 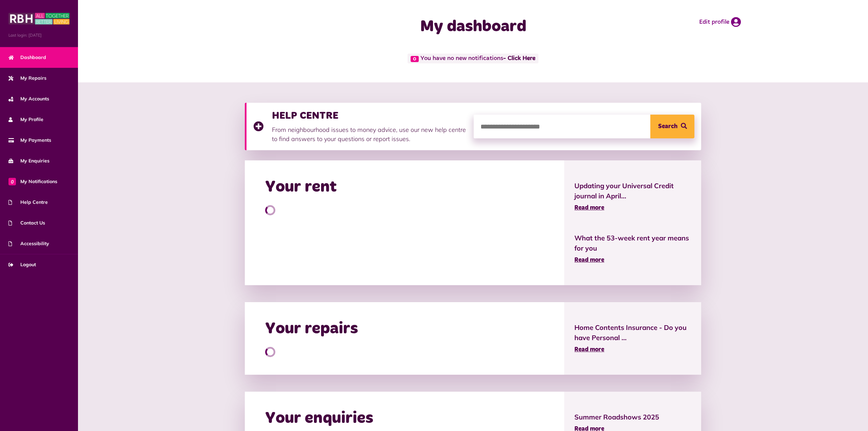 I want to click on img: MyRBH, so click(x=39, y=19).